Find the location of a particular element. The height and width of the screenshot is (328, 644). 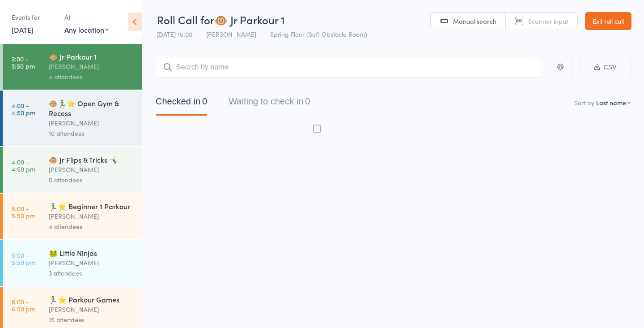

div: At is located at coordinates (86, 17).